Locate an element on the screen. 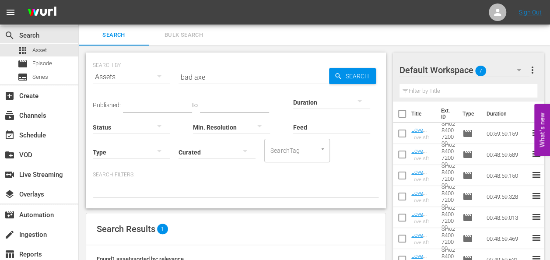  td: 00:59:59.159 is located at coordinates (506, 133).